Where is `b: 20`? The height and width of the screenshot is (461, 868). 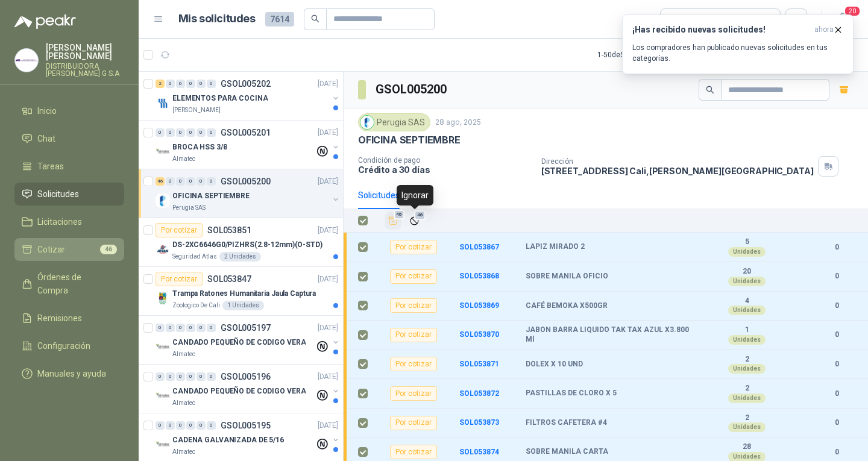
b: 20 is located at coordinates (746, 271).